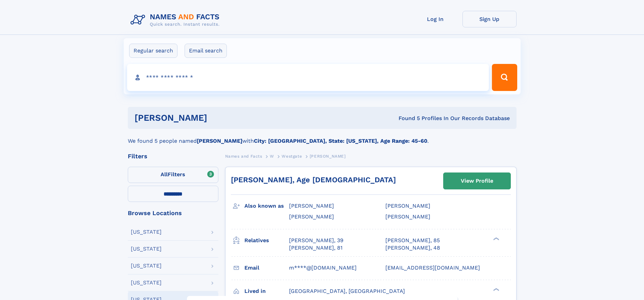  Describe the element at coordinates (272, 156) in the screenshot. I see `a: W` at that location.